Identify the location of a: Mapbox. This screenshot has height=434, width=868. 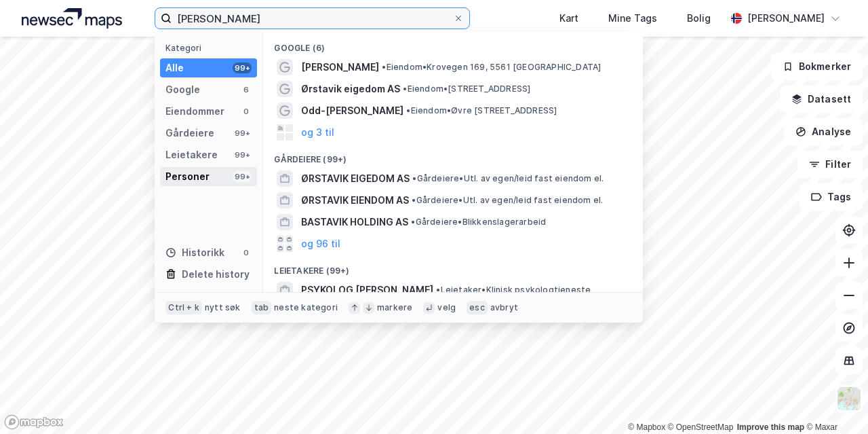
(646, 427).